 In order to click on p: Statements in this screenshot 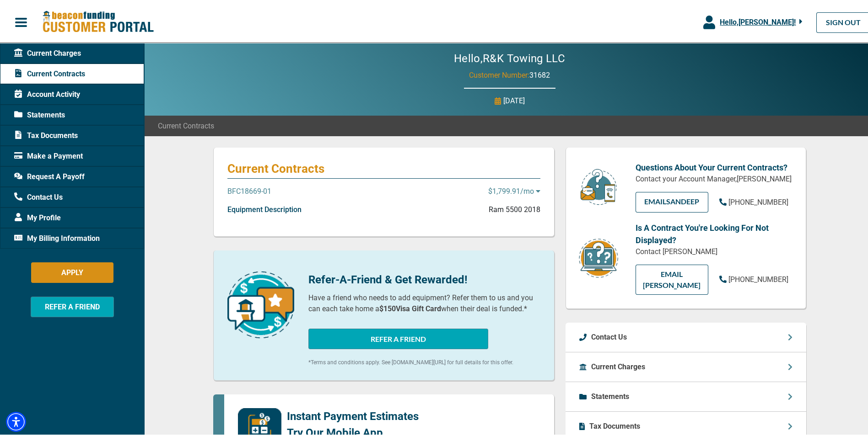, I will do `click(610, 395)`.